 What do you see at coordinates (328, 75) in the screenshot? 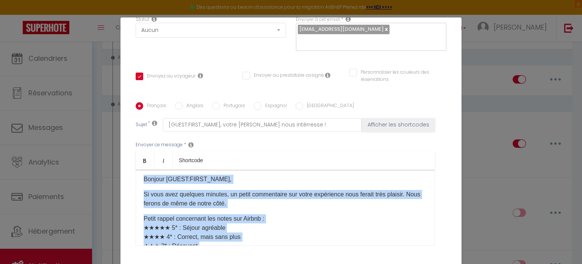
I see `i: Envoyer au prestataire si il est assigné` at bounding box center [328, 75].